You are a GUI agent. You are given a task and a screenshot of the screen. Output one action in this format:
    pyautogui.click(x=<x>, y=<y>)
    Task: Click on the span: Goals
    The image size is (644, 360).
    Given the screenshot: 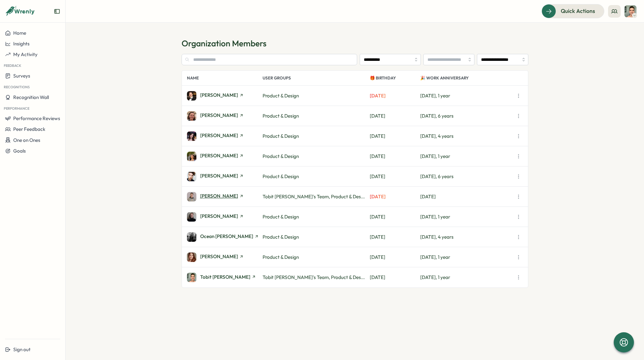 What is the action you would take?
    pyautogui.click(x=19, y=150)
    